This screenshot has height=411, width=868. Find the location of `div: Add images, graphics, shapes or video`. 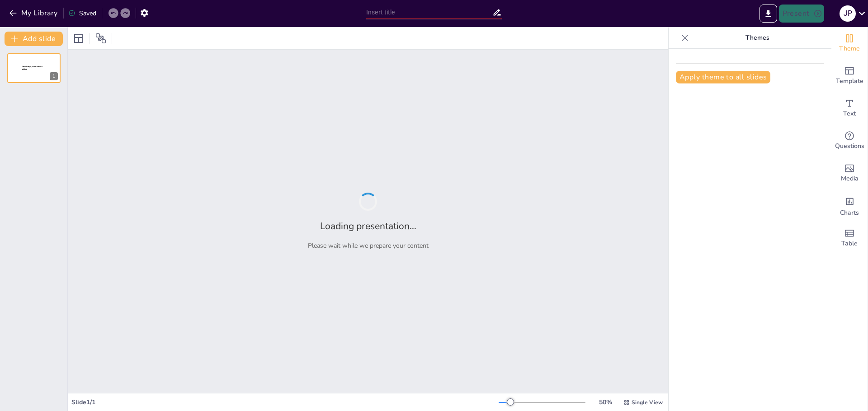

div: Add images, graphics, shapes or video is located at coordinates (849, 174).